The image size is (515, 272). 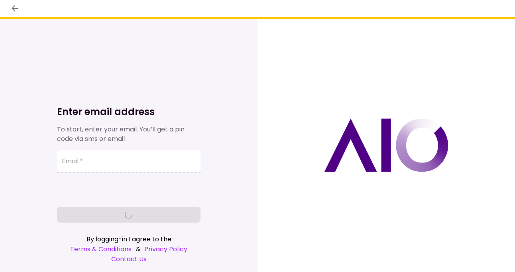 I want to click on img: AIO logo, so click(x=386, y=145).